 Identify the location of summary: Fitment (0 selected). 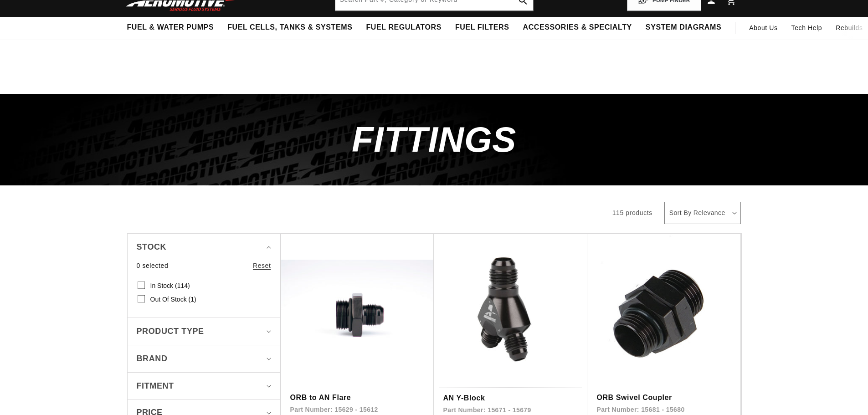
(204, 386).